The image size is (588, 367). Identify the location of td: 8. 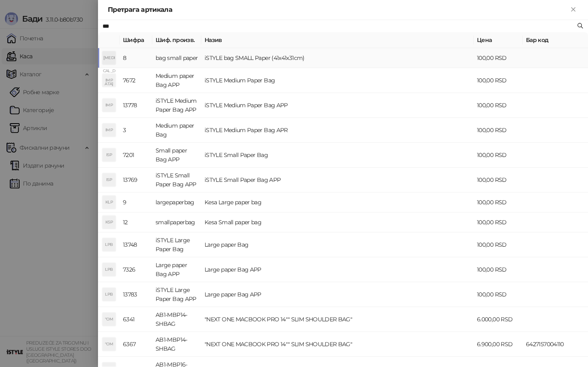
(136, 58).